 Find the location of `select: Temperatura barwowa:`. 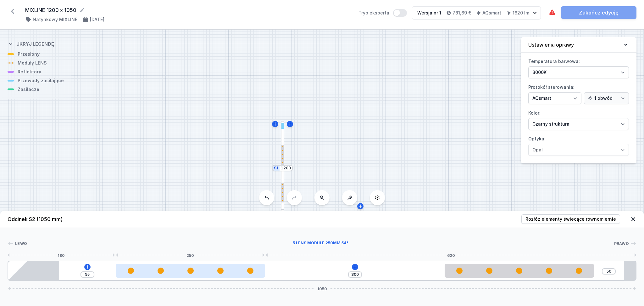

select: Temperatura barwowa: is located at coordinates (578, 72).